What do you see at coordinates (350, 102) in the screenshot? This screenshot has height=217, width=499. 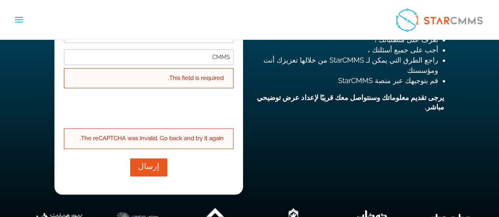 I see `strong: يرجى تقديم معلوماتك وسنتواصل معك قريبًا لإعداد عرض توضيحي مباشر.` at bounding box center [350, 102].